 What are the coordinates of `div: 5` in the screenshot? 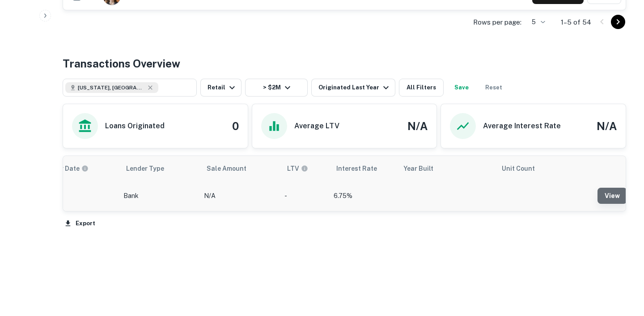 It's located at (535, 22).